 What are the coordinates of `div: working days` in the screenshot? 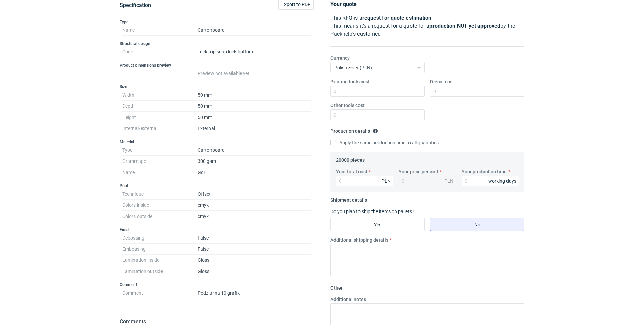 It's located at (502, 181).